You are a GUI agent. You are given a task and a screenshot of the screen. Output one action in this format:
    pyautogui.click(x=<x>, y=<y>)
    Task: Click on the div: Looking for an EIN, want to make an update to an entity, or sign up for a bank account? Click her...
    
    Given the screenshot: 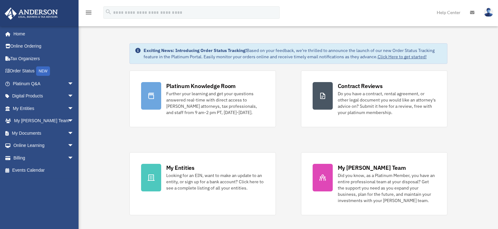 What is the action you would take?
    pyautogui.click(x=215, y=182)
    